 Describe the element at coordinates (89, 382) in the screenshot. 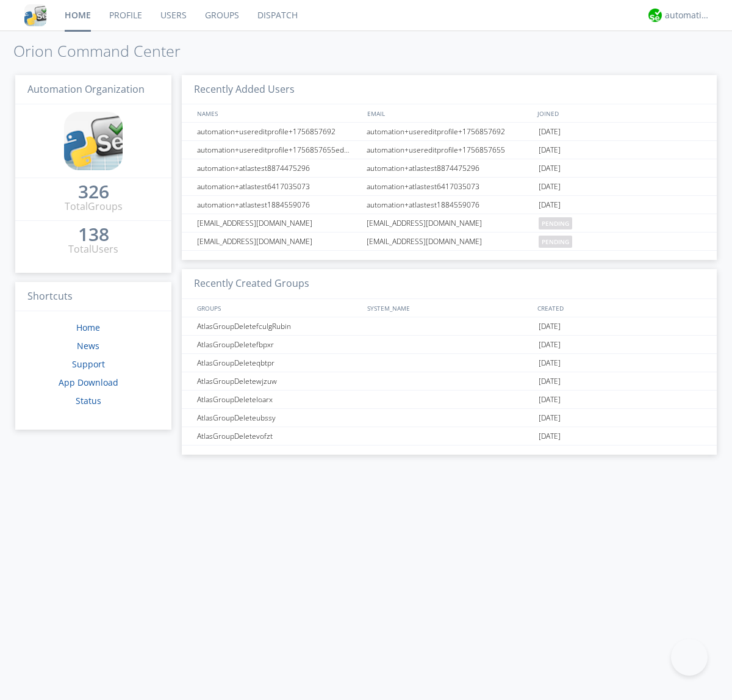

I see `a: App Download` at that location.